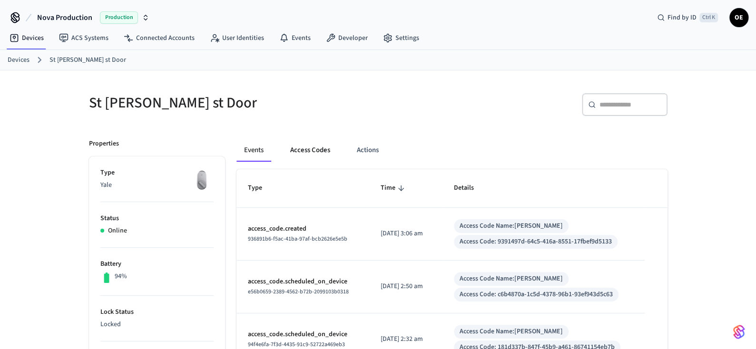  What do you see at coordinates (157, 173) in the screenshot?
I see `p: Type` at bounding box center [157, 173].